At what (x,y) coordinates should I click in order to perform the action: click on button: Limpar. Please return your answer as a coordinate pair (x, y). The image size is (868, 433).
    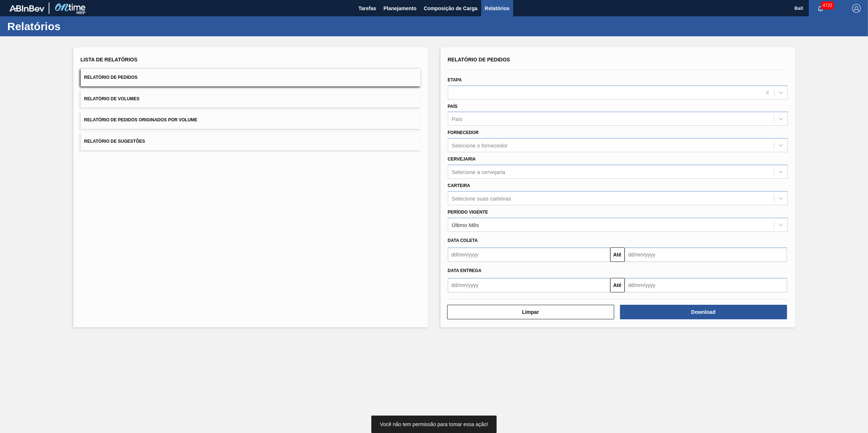
    Looking at the image, I should click on (530, 312).